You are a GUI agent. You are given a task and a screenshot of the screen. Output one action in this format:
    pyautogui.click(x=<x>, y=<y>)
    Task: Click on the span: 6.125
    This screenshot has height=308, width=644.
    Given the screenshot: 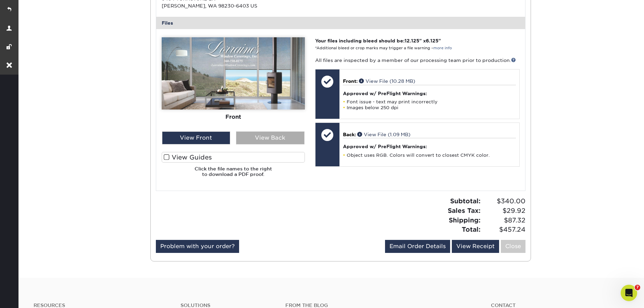 What is the action you would take?
    pyautogui.click(x=432, y=41)
    